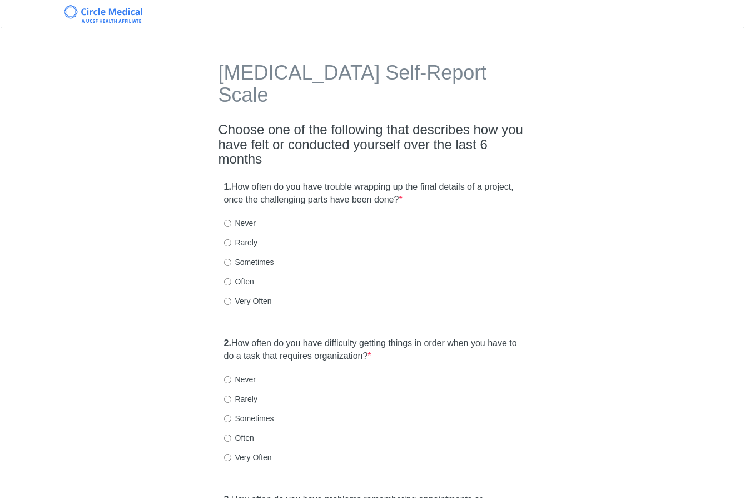  What do you see at coordinates (227, 186) in the screenshot?
I see `strong: 1.` at bounding box center [227, 186].